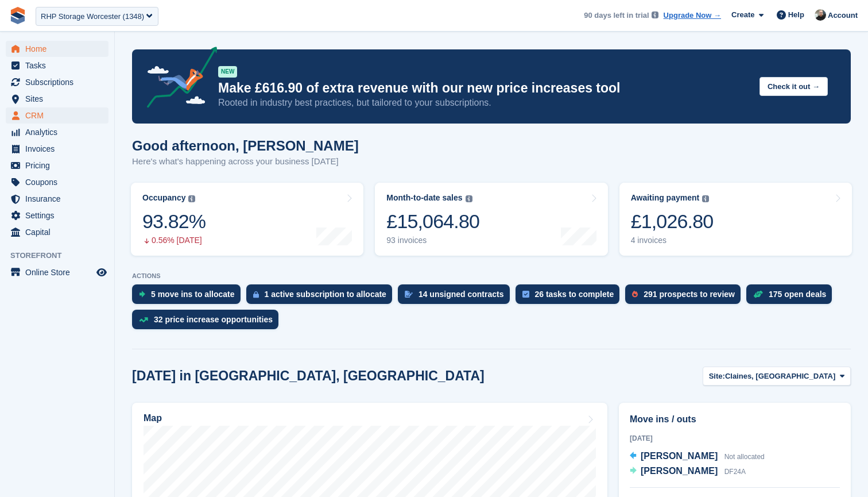  What do you see at coordinates (174, 221) in the screenshot?
I see `div: 93.82%` at bounding box center [174, 221].